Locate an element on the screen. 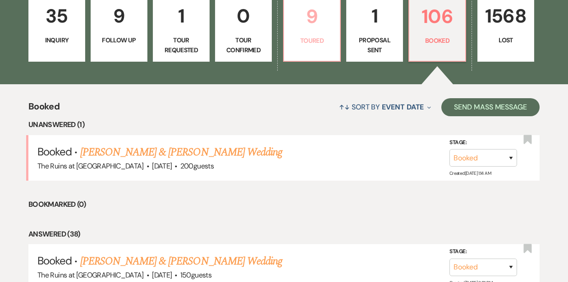  li: Answered (38) is located at coordinates (284, 234).